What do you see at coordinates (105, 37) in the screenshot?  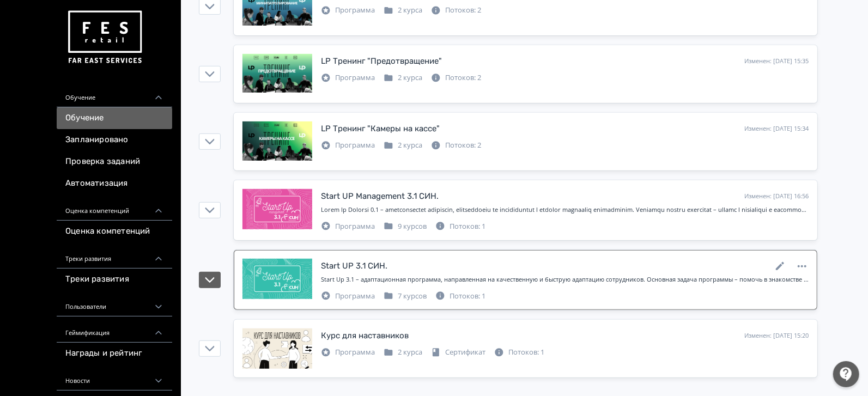 I see `img: https://files.teachbase.ru/system/account/57463/logo/medium-936fc5084dd2c598f50a98b9cbe0469a.png` at bounding box center [105, 37].